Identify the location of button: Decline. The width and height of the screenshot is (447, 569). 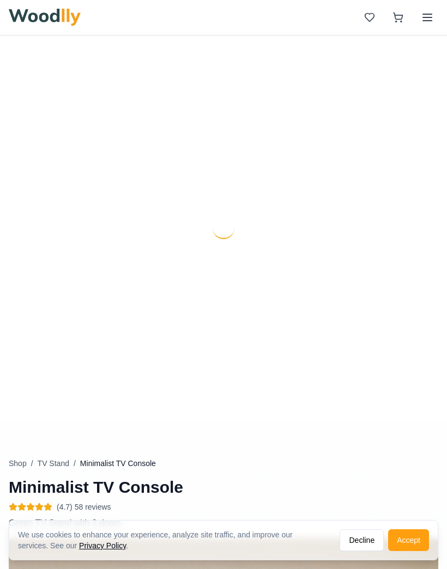
(361, 541).